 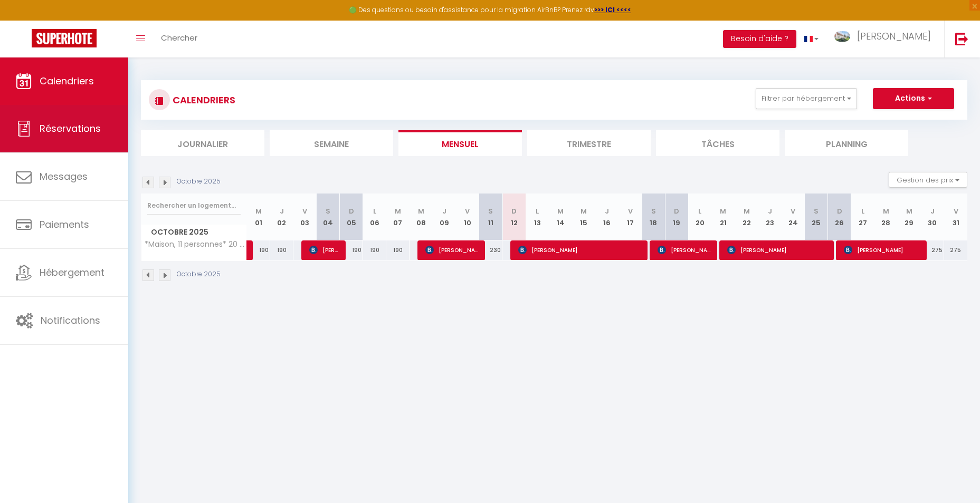 What do you see at coordinates (331, 143) in the screenshot?
I see `li: Semaine` at bounding box center [331, 143].